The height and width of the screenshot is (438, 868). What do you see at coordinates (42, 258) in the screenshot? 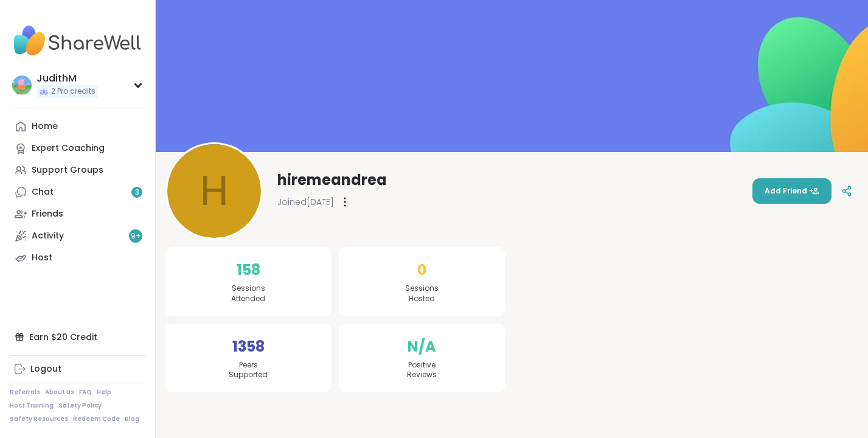
I see `div: Host` at bounding box center [42, 258].